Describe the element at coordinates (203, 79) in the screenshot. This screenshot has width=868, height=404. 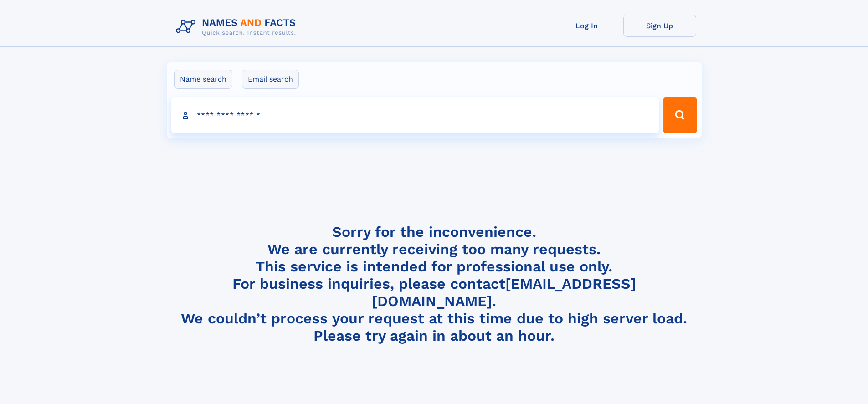
I see `label: Name search` at that location.